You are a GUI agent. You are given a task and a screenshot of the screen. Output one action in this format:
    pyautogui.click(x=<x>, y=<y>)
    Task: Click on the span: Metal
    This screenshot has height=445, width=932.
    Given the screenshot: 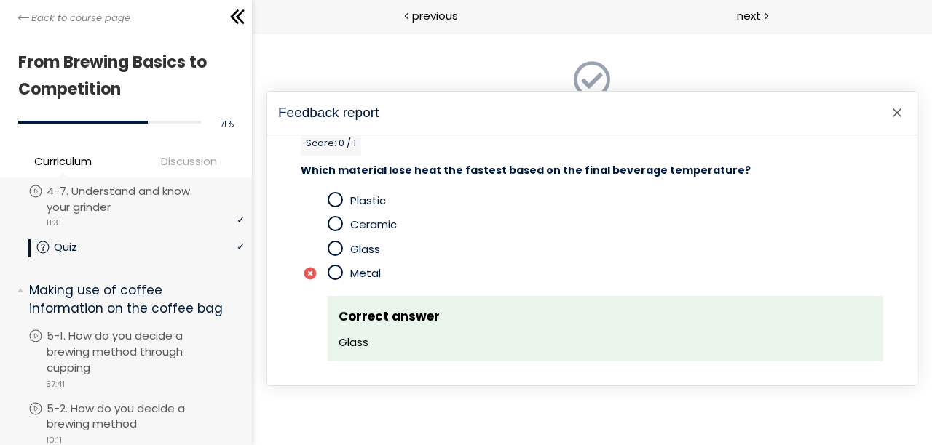 What is the action you would take?
    pyautogui.click(x=114, y=241)
    